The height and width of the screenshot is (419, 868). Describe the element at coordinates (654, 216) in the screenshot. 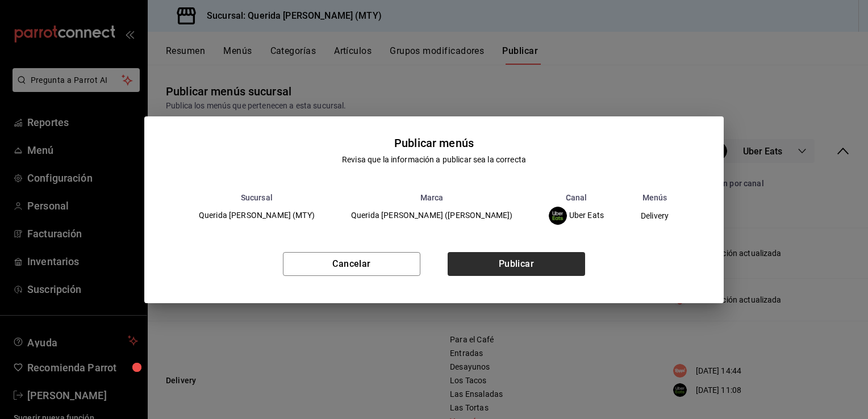

I see `span: Delivery` at that location.